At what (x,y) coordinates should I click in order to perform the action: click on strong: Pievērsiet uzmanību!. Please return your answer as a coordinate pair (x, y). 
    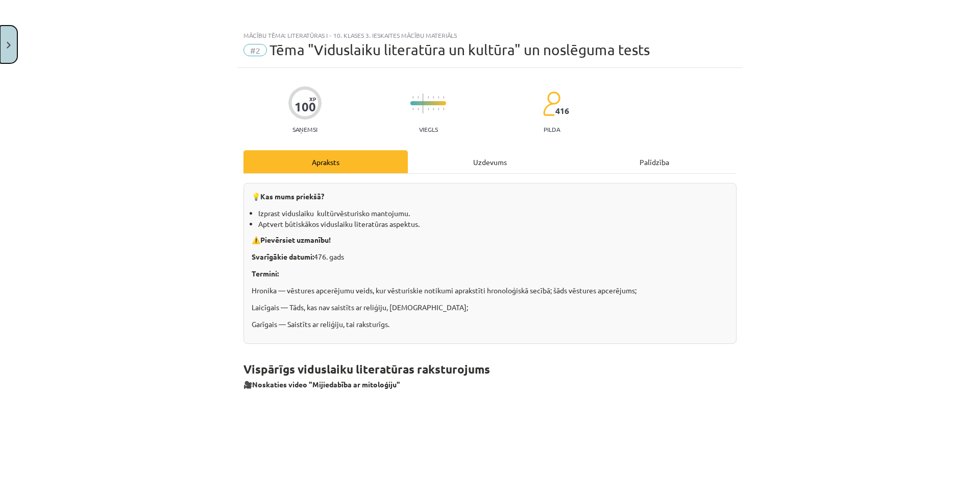
    Looking at the image, I should click on (296, 239).